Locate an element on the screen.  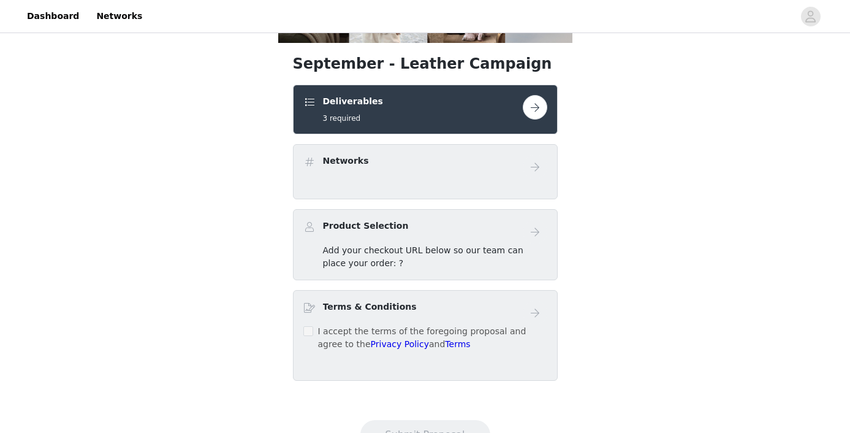
span: Add your checkout URL below so our team can place your order: ? is located at coordinates (423, 256).